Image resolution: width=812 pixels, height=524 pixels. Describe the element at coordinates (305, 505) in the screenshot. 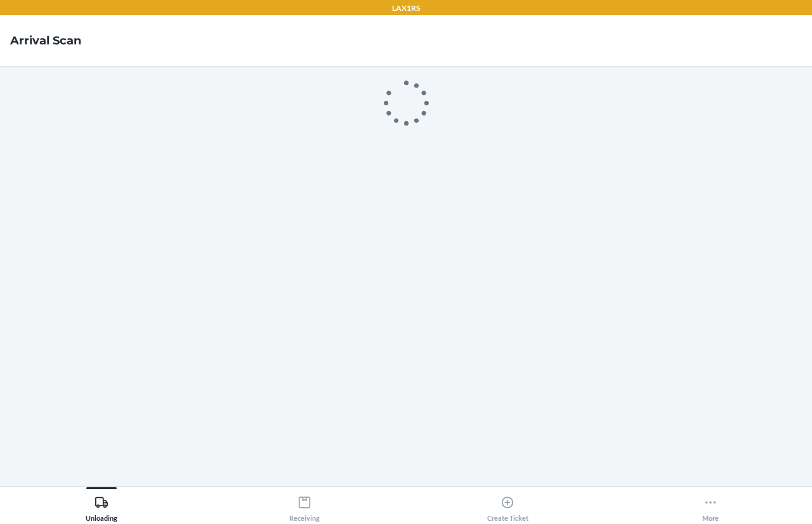

I see `button: Receiving` at that location.